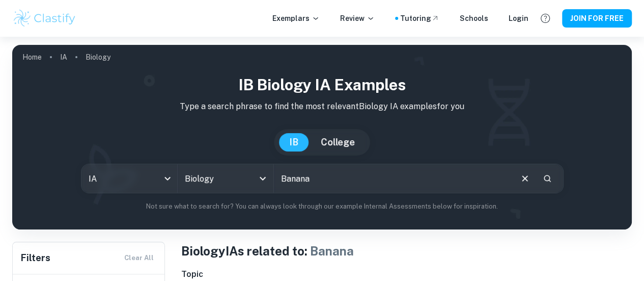  What do you see at coordinates (45, 18) in the screenshot?
I see `img: Clastify logo` at bounding box center [45, 18].